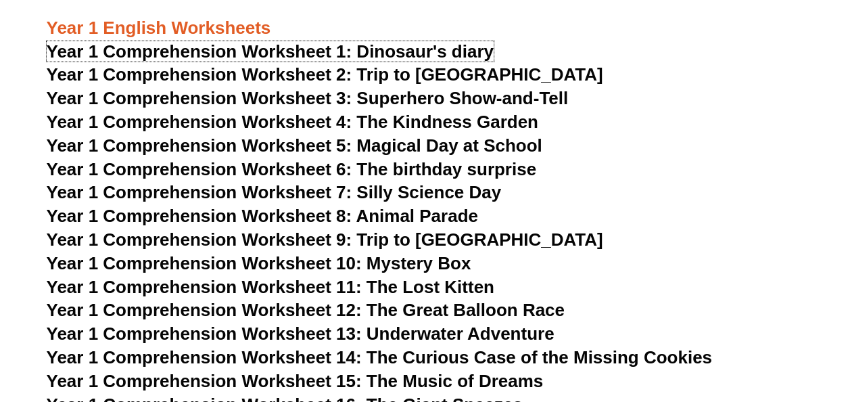  What do you see at coordinates (262, 216) in the screenshot?
I see `a: Year 1 Comprehension Worksheet 8: Animal Parade` at bounding box center [262, 216].